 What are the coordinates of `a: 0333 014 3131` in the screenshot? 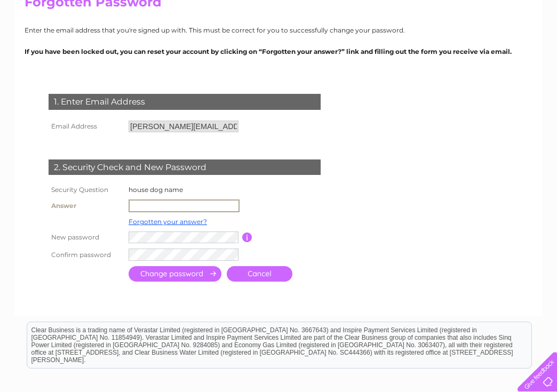 It's located at (393, 12).